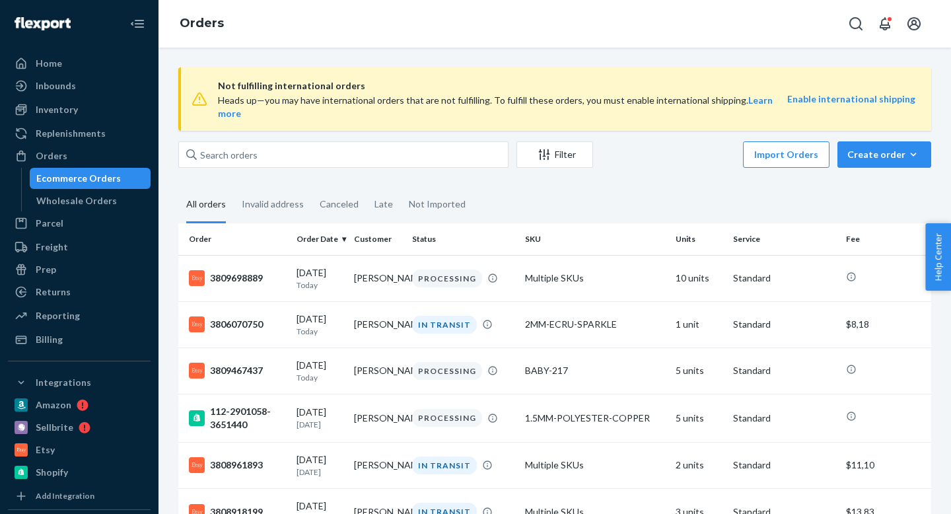 Image resolution: width=951 pixels, height=514 pixels. I want to click on div: Ecommerce Orders, so click(79, 178).